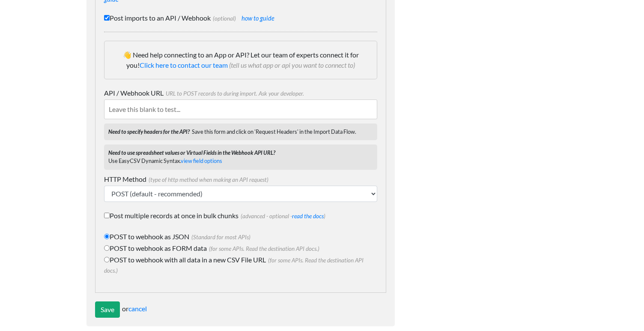 The image size is (644, 331). Describe the element at coordinates (241, 60) in the screenshot. I see `div: 👋 Need help connecting to an App or API? Let our team of experts connect it for you!` at that location.